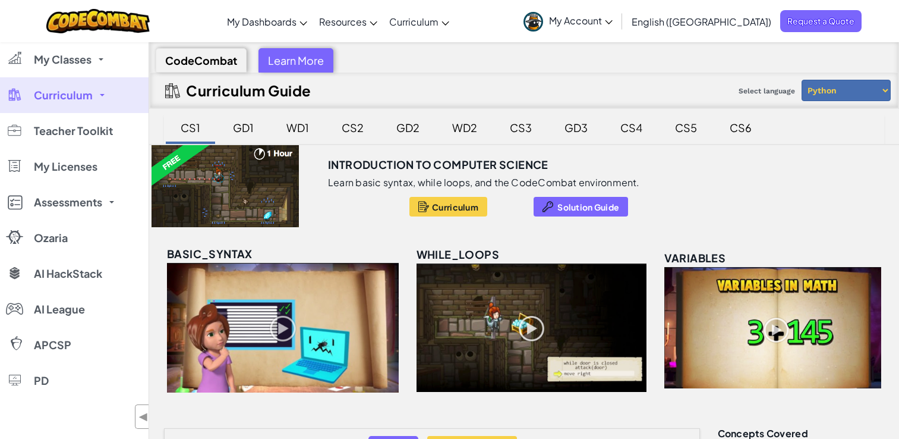 The image size is (899, 439). Describe the element at coordinates (458, 254) in the screenshot. I see `span: while_loops` at that location.